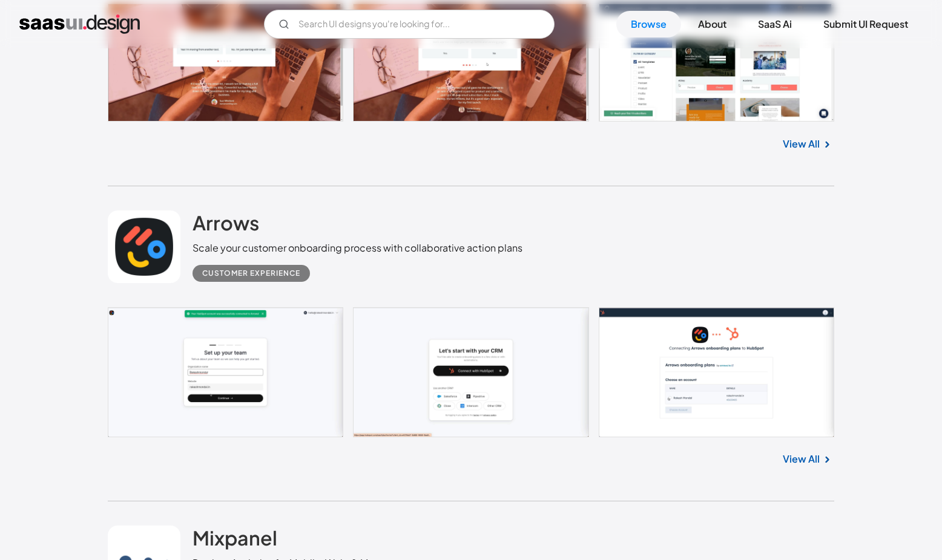  What do you see at coordinates (251, 274) in the screenshot?
I see `div: Customer Experience` at bounding box center [251, 274].